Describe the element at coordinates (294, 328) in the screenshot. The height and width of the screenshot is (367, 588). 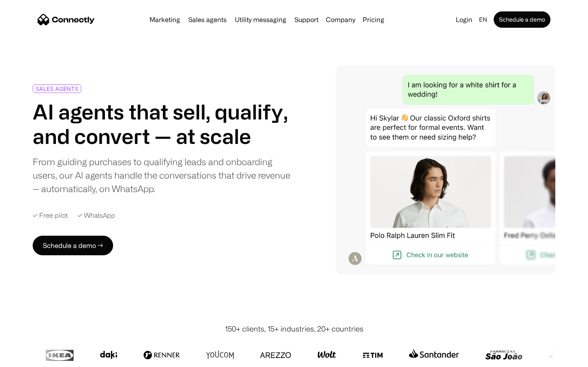
I see `div: 150+ clients, 15+ industries, 20+ countries` at that location.